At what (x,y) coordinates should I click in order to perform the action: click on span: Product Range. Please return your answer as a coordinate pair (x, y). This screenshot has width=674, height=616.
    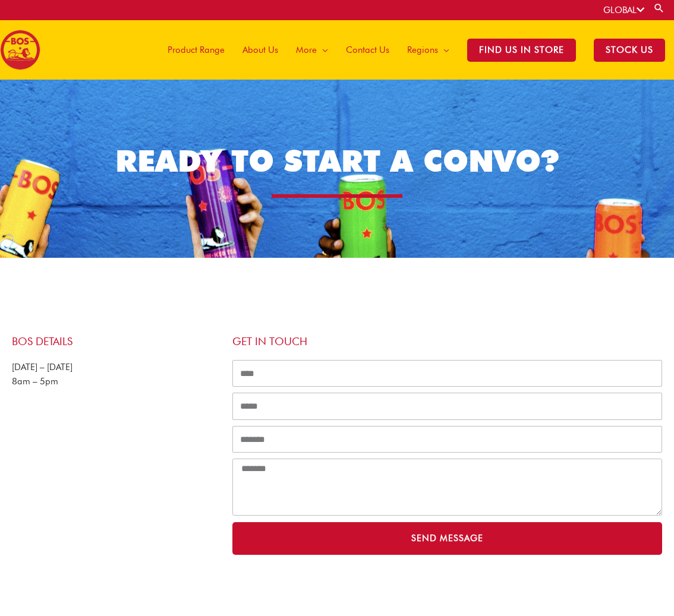
    Looking at the image, I should click on (196, 50).